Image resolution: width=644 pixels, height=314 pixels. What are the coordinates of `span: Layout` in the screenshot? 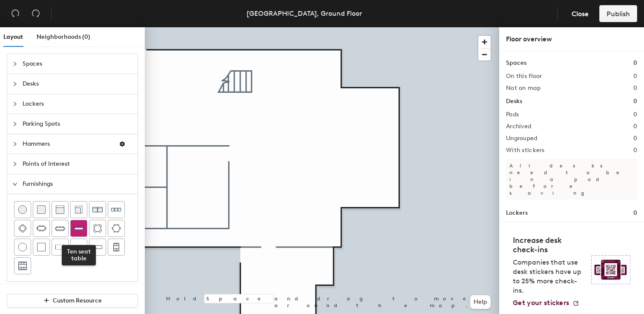 It's located at (13, 37).